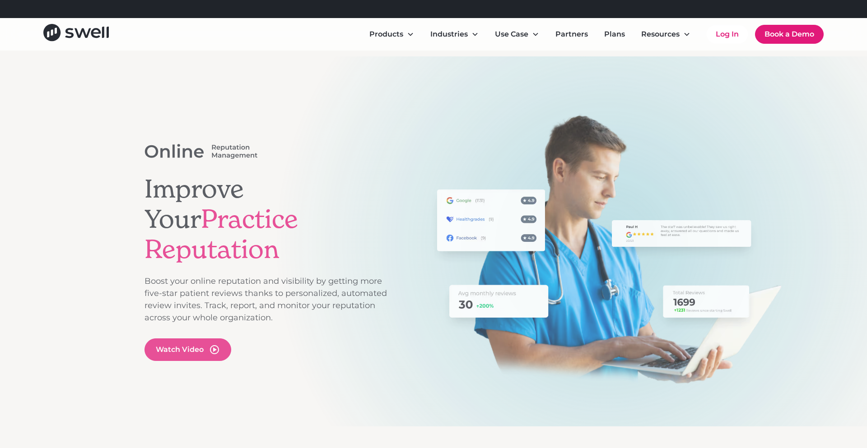 This screenshot has height=448, width=867. What do you see at coordinates (266, 300) in the screenshot?
I see `p: Boost your online reputation and visibility by getting more five-star patient reviews thanks to p...` at bounding box center [266, 300].